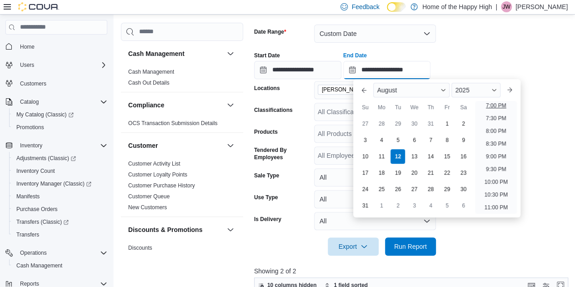 The width and height of the screenshot is (575, 287). I want to click on div: Button. Open the month selector. August is currently selected., so click(412, 90).